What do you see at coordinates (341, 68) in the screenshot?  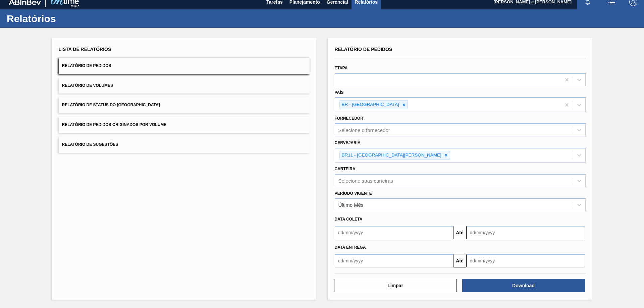 I see `label: Etapa` at bounding box center [341, 68].